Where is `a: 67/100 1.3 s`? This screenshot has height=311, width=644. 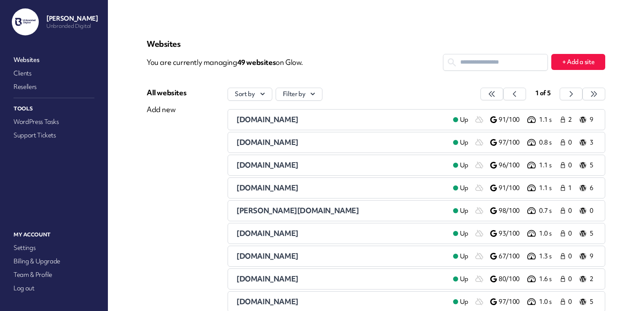
a: 67/100 1.3 s is located at coordinates (524, 256).